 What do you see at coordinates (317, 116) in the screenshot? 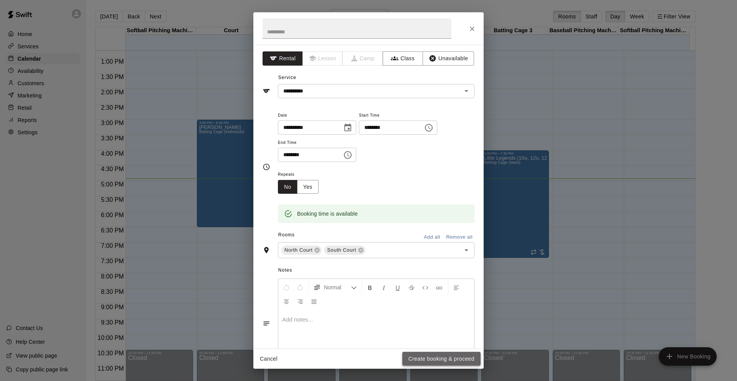
I see `span: Date` at bounding box center [317, 116].